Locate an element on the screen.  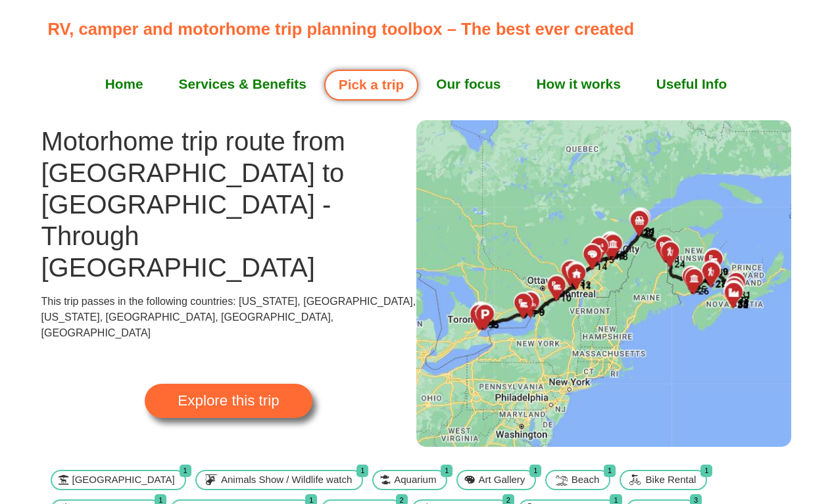
span: Aquarium is located at coordinates (415, 479).